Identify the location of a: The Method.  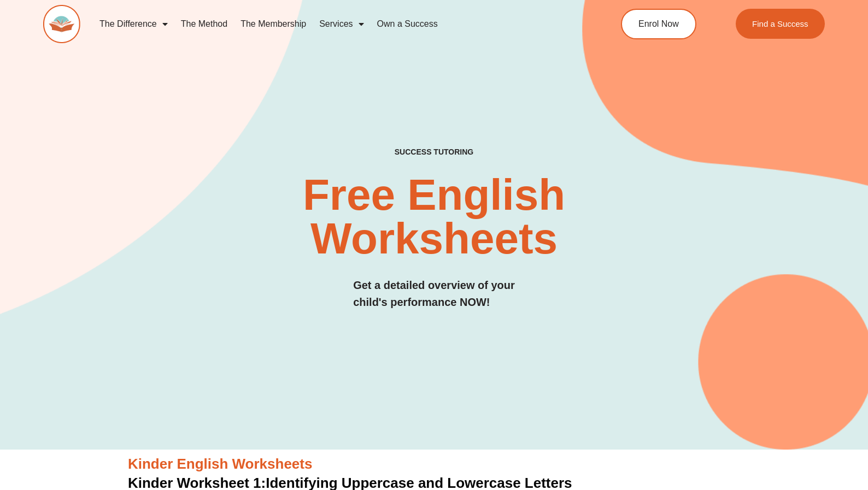
(204, 24).